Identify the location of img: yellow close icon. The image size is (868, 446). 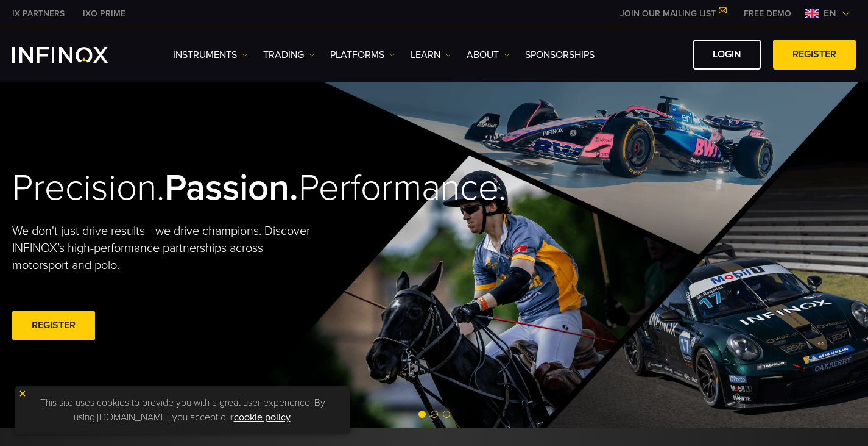
(23, 393).